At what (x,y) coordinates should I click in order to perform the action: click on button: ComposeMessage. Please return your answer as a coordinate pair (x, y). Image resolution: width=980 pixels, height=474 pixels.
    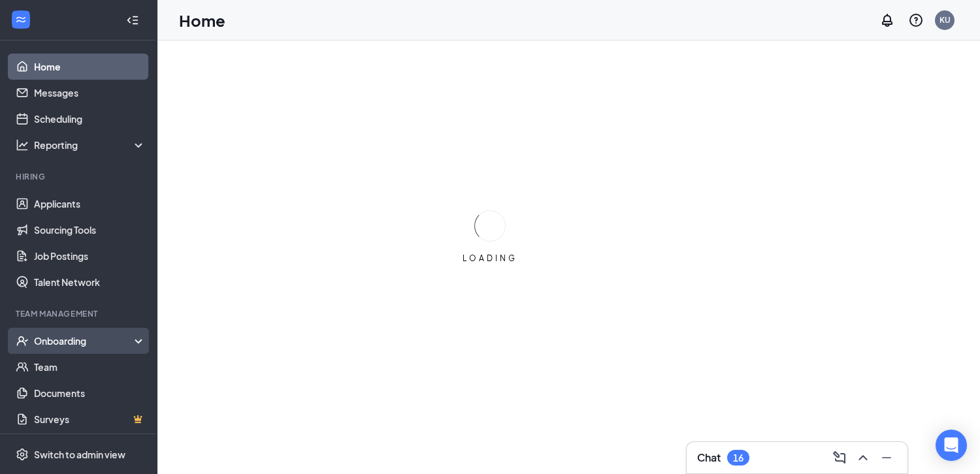
    Looking at the image, I should click on (839, 458).